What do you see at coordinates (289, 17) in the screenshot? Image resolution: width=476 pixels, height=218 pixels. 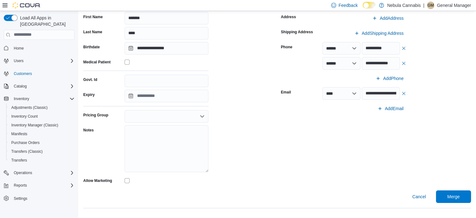 I see `label: Address` at bounding box center [289, 17].